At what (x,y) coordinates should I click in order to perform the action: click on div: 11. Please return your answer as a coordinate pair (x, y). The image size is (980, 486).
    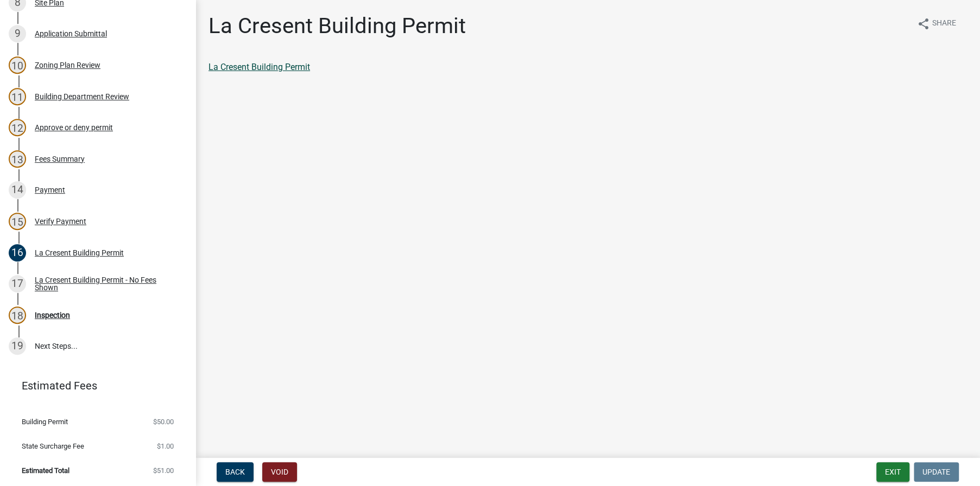
    Looking at the image, I should click on (18, 96).